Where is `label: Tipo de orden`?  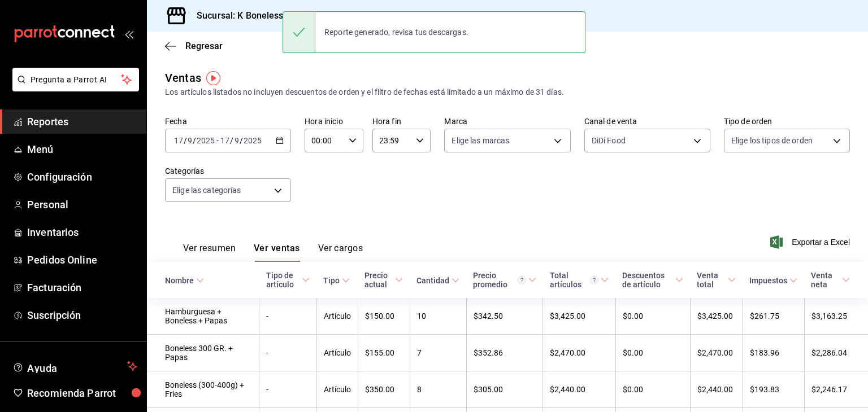 label: Tipo de orden is located at coordinates (787, 121).